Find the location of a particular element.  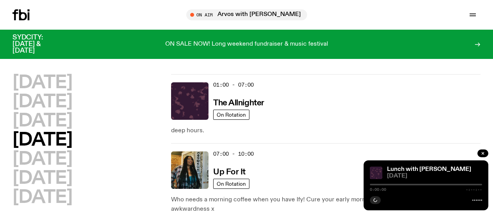

h3: The Allnighter is located at coordinates (238, 103).